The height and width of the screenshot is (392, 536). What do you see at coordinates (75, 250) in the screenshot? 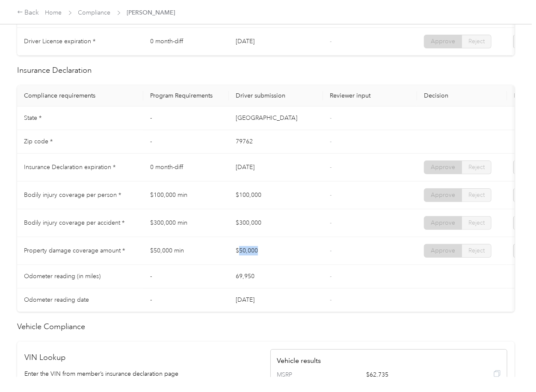
I see `span: Property damage coverage amount *` at bounding box center [75, 250].